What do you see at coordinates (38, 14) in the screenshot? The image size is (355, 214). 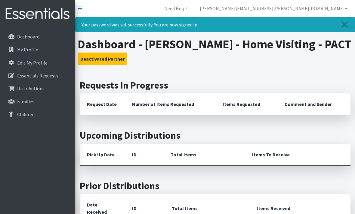 I see `img: HumanEssentials` at bounding box center [38, 14].